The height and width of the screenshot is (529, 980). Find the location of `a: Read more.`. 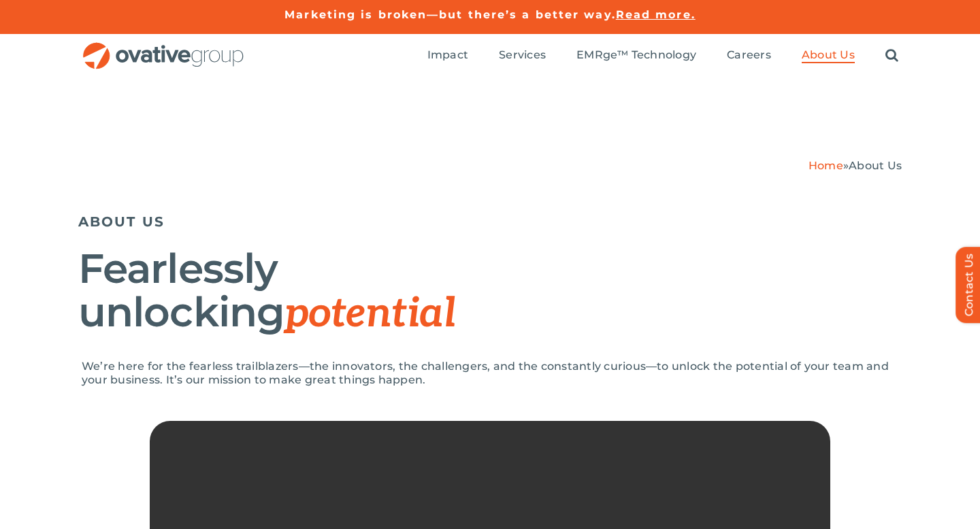

a: Read more. is located at coordinates (655, 14).